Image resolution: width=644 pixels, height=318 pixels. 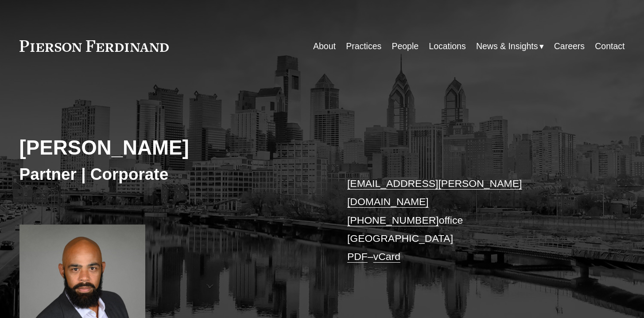 What do you see at coordinates (387, 256) in the screenshot?
I see `a: vCard` at bounding box center [387, 256].